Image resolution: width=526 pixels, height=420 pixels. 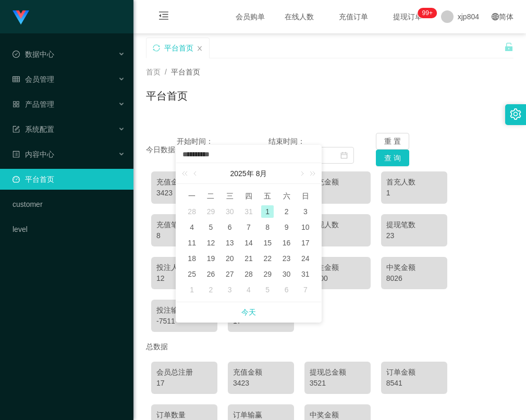 I want to click on i: 图标: menu-fold, so click(x=164, y=17).